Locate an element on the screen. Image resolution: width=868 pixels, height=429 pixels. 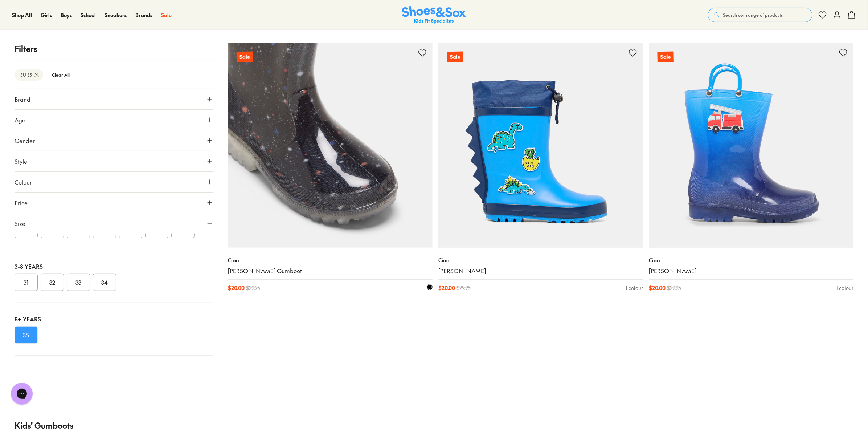
span: Colour is located at coordinates (23, 182).